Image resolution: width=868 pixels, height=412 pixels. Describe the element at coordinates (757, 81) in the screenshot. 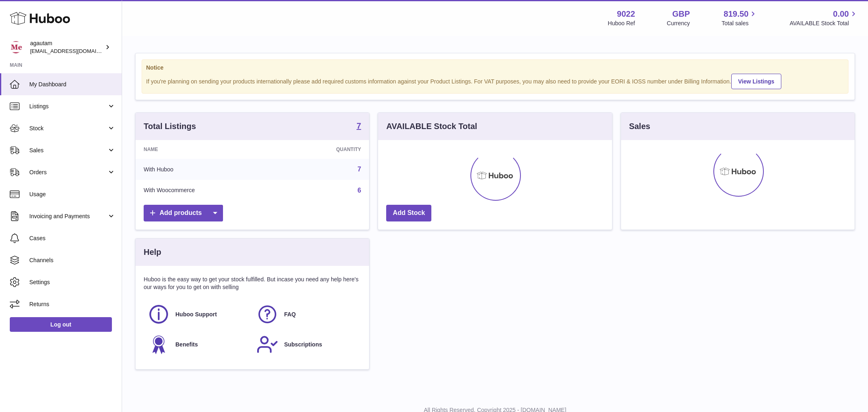

I see `a: View Listings` at that location.